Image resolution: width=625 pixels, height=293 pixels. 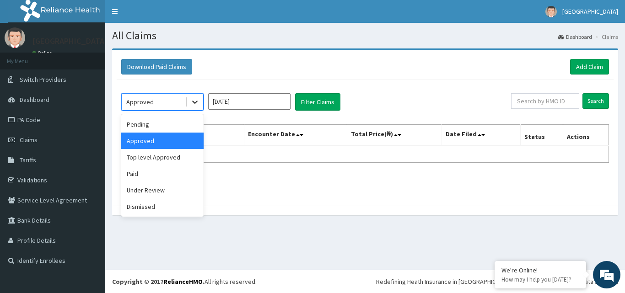 I want to click on img: d_794563401_company_1708531726252_794563401, so click(x=27, y=57).